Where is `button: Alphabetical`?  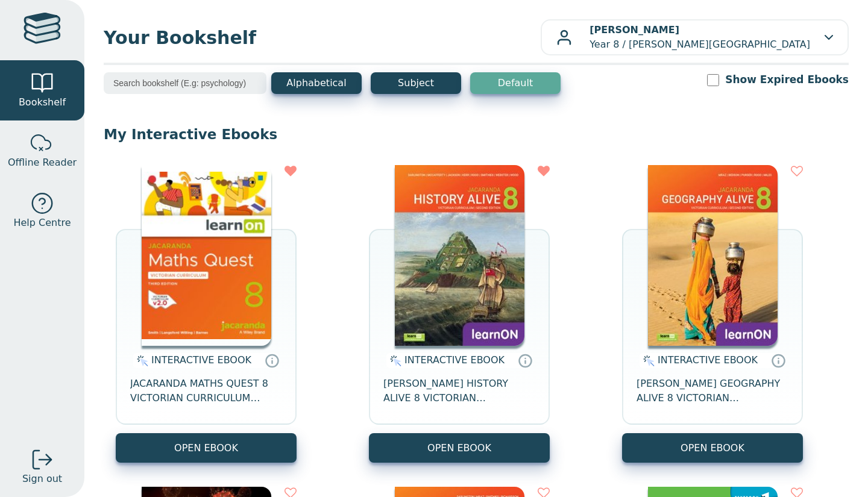 button: Alphabetical is located at coordinates (316, 83).